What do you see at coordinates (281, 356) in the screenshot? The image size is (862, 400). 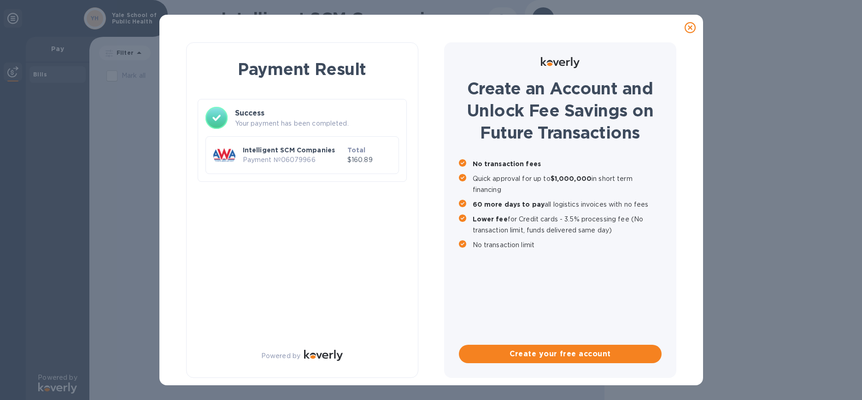 I see `p: Powered by` at bounding box center [281, 356].